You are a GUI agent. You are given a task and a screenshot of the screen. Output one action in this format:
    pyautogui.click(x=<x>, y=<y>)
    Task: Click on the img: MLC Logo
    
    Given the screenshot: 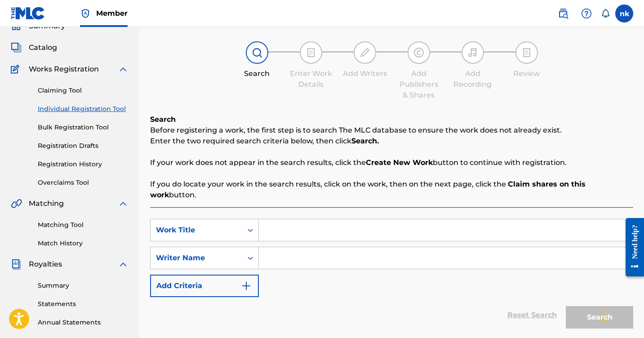 What is the action you would take?
    pyautogui.click(x=28, y=13)
    